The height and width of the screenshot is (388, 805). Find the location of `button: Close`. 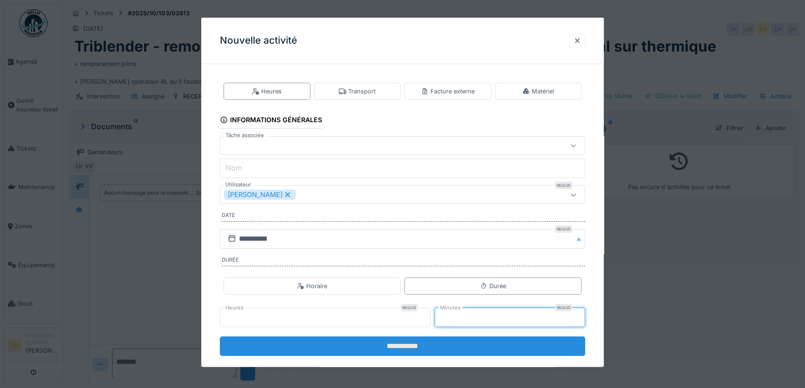

button: Close is located at coordinates (580, 239).